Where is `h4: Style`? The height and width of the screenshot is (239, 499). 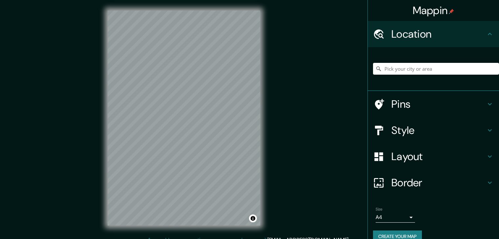
h4: Style is located at coordinates (438, 130).